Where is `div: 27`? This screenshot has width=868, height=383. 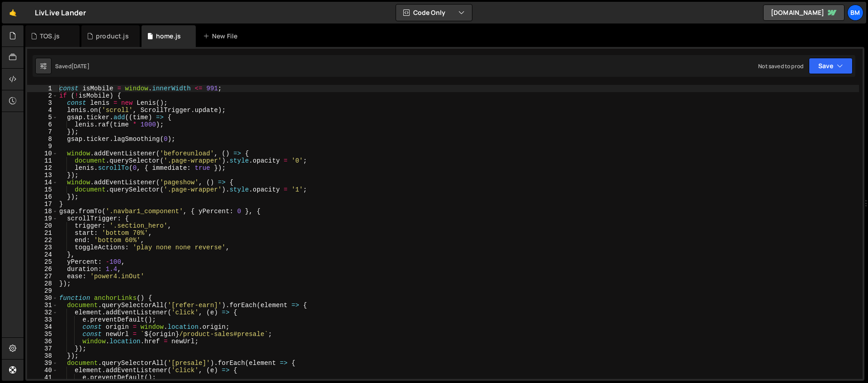 div: 27 is located at coordinates (43, 276).